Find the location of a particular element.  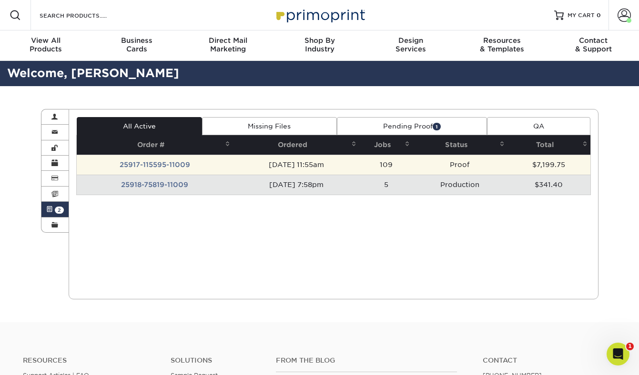

td: 109 is located at coordinates (385, 165).